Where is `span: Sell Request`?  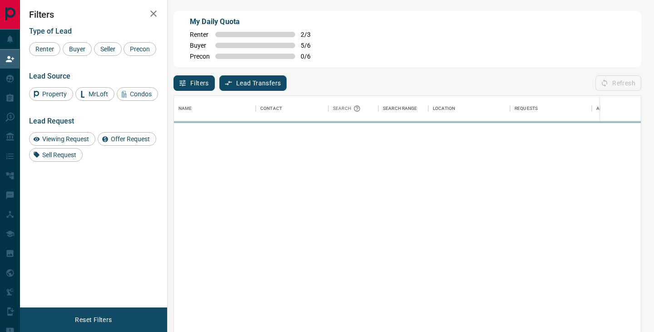 span: Sell Request is located at coordinates (59, 155).